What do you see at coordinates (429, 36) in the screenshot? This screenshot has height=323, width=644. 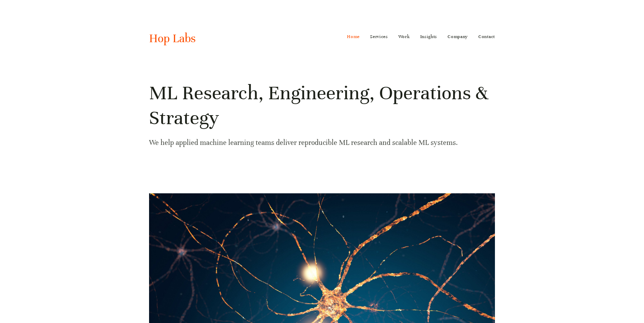 I see `a: Insights` at bounding box center [429, 36].